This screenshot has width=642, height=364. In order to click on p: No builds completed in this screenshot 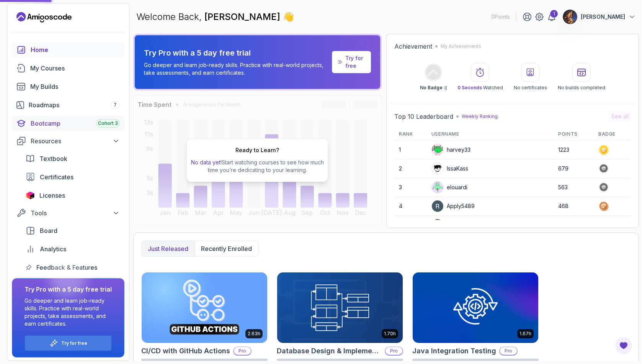, I will do `click(582, 88)`.